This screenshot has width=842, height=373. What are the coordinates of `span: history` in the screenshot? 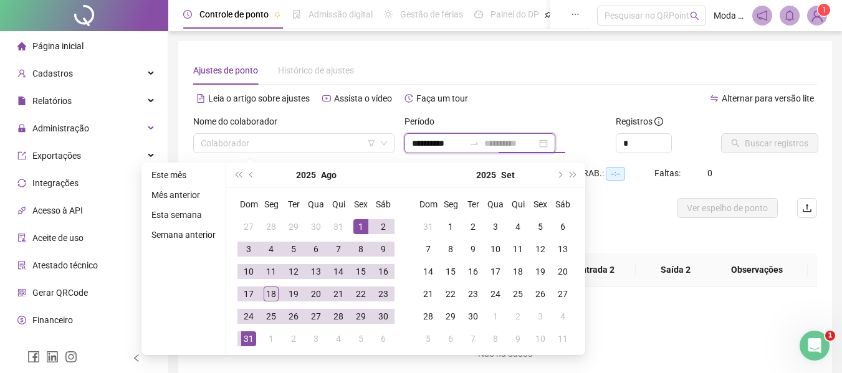 It's located at (409, 99).